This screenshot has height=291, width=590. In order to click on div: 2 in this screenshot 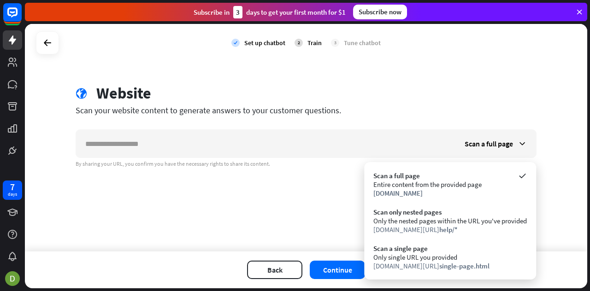, I will do `click(298, 43)`.